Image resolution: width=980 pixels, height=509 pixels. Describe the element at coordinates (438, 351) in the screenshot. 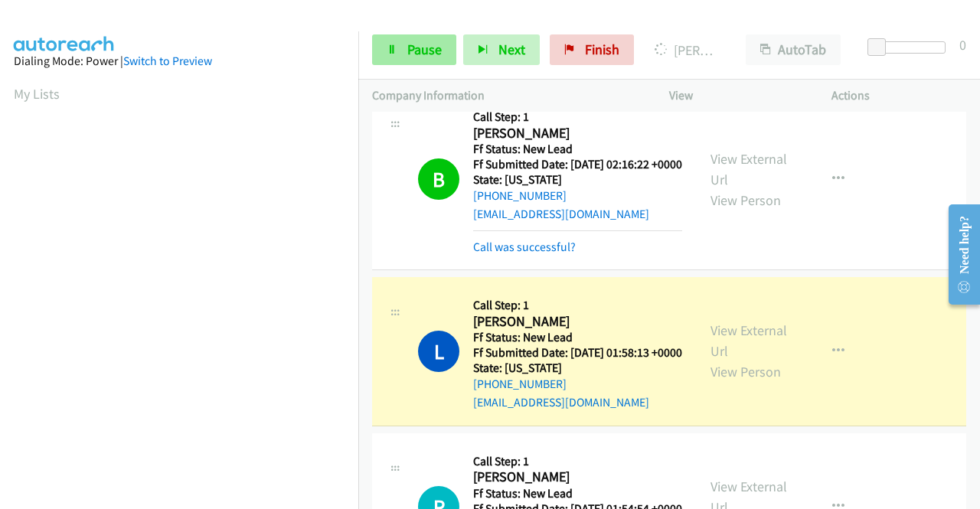

I see `h1: L` at that location.